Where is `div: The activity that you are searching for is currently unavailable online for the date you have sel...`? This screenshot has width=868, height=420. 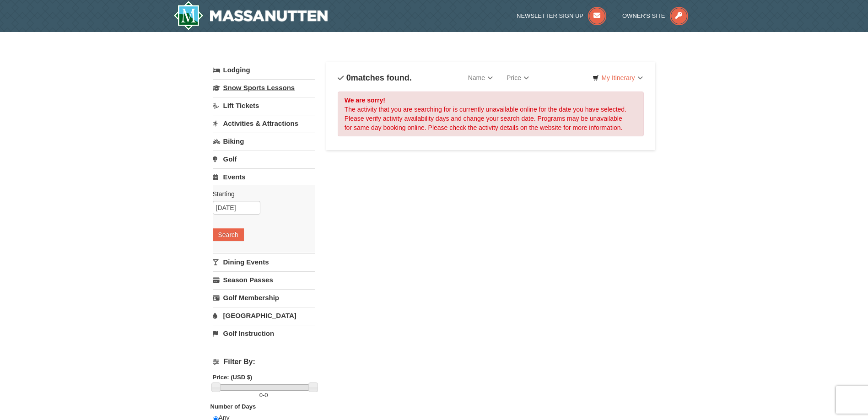 div: The activity that you are searching for is currently unavailable online for the date you have sel... is located at coordinates (491, 114).